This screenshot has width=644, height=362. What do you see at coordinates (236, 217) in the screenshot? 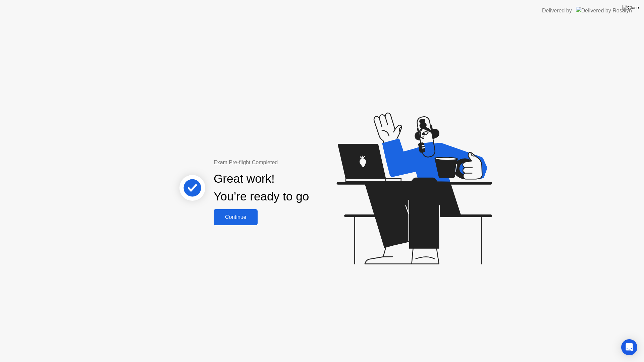
I see `div: Continue` at bounding box center [236, 217].